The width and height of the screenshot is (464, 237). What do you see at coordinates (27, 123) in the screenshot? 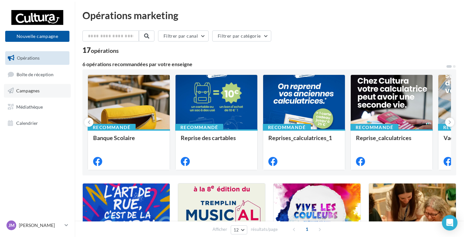
I see `span: Calendrier` at bounding box center [27, 123].